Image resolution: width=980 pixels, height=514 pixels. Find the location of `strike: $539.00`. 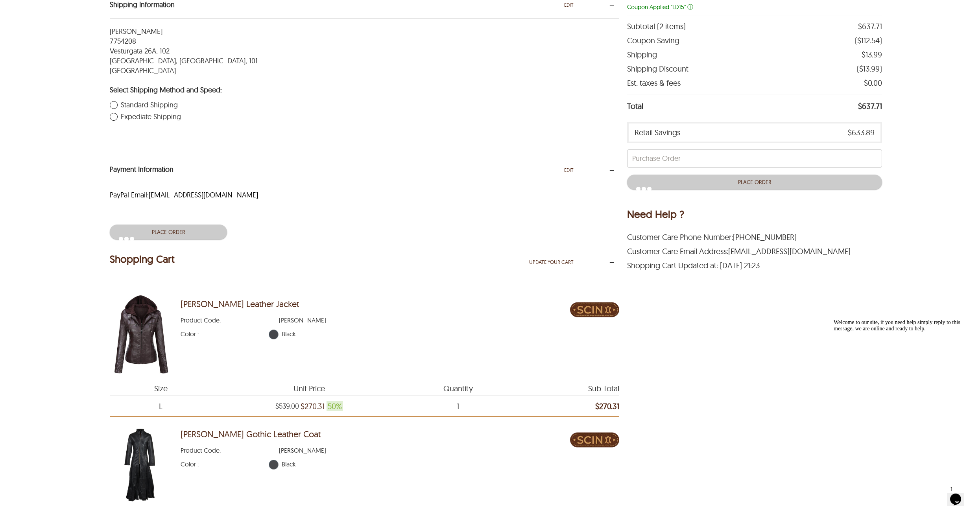

strike: $539.00 is located at coordinates (287, 406).